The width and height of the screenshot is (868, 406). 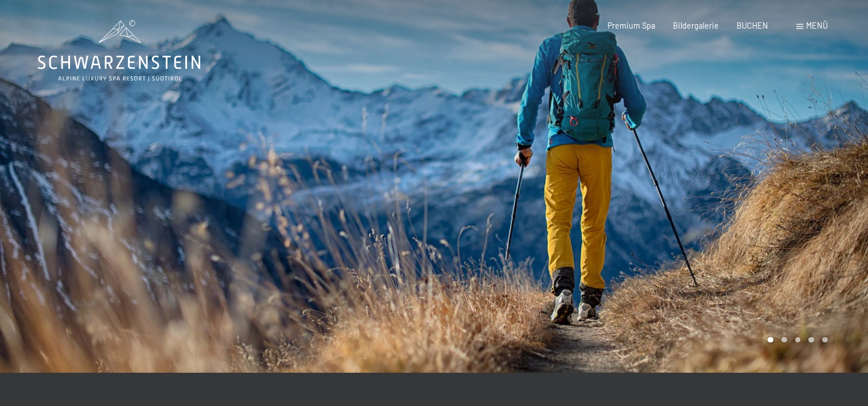 What do you see at coordinates (752, 25) in the screenshot?
I see `span: BUCHEN` at bounding box center [752, 25].